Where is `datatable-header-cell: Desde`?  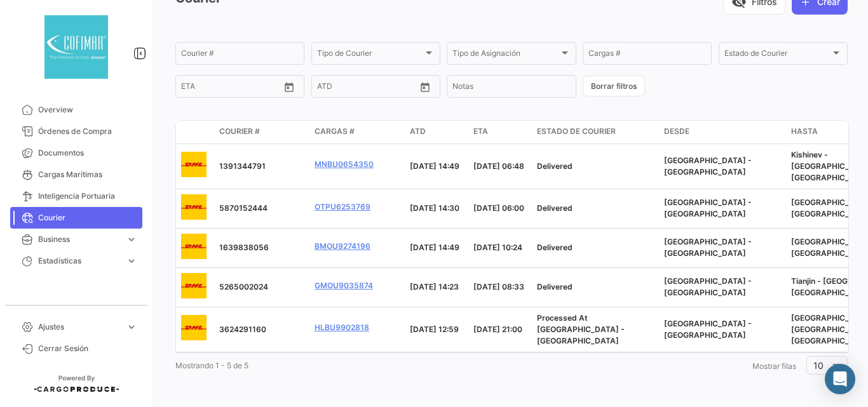
datatable-header-cell: Desde is located at coordinates (722, 132).